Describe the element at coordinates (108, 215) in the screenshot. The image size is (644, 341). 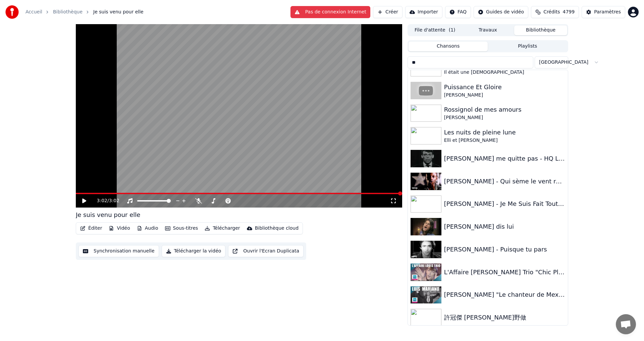
I see `div: Je suis venu pour elle` at that location.